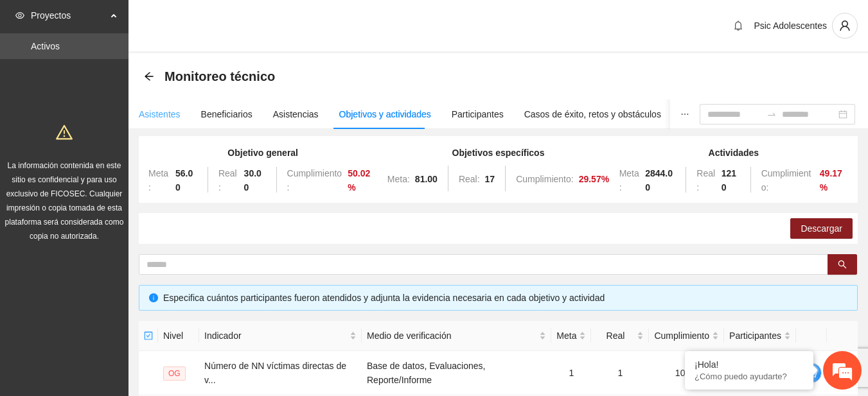 The image size is (868, 396). Describe the element at coordinates (572, 336) in the screenshot. I see `th: Meta` at that location.